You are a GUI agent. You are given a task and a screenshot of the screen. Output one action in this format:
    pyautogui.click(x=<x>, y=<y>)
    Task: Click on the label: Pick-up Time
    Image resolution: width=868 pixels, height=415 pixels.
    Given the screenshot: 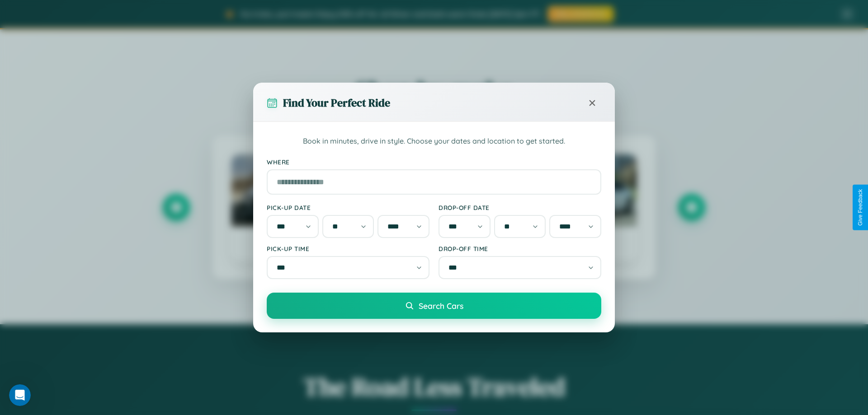 What is the action you would take?
    pyautogui.click(x=348, y=248)
    